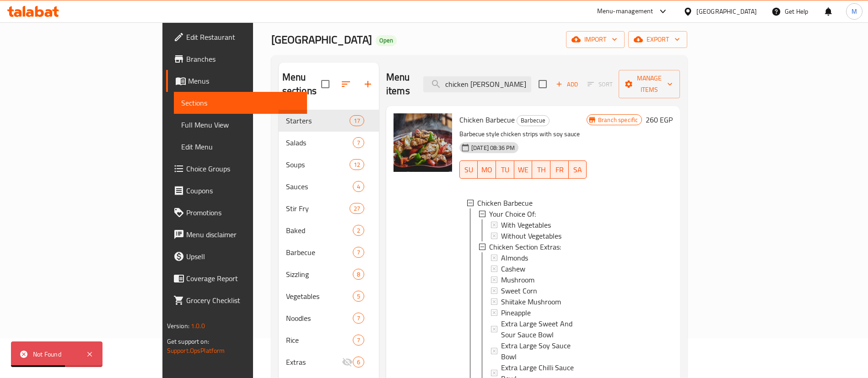 This screenshot has height=378, width=868. What do you see at coordinates (578, 170) in the screenshot?
I see `button: SA` at bounding box center [578, 170].